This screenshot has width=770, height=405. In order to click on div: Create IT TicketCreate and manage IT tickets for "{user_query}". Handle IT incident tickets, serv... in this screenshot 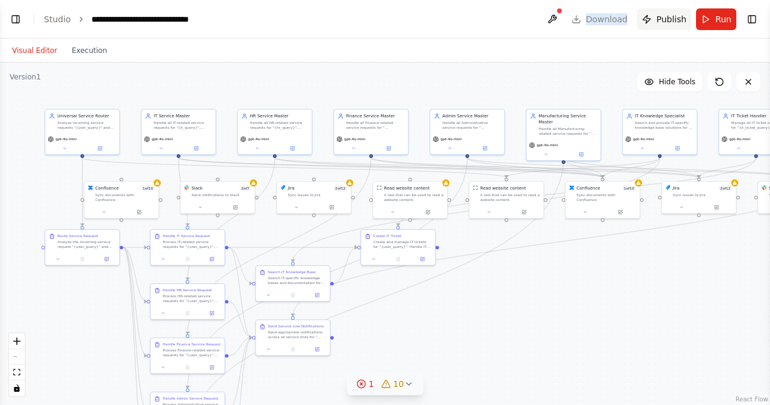, I will do `click(398, 247)`.